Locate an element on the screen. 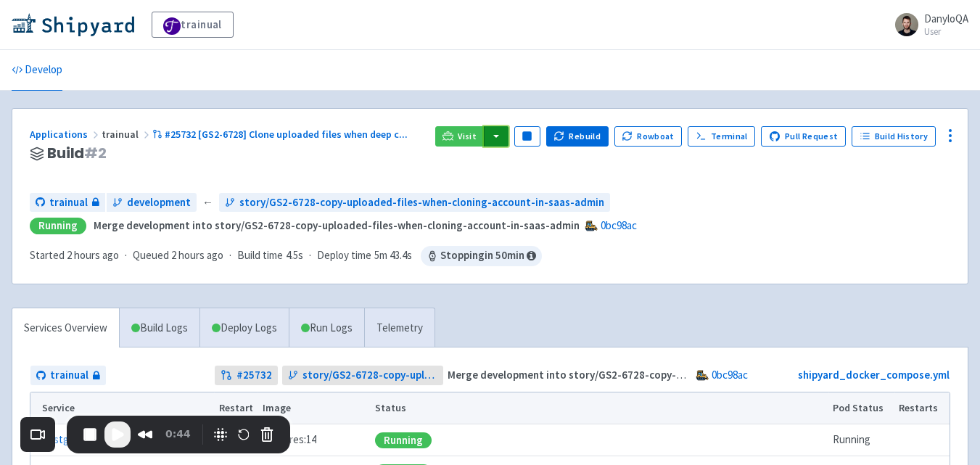  small: User is located at coordinates (946, 31).